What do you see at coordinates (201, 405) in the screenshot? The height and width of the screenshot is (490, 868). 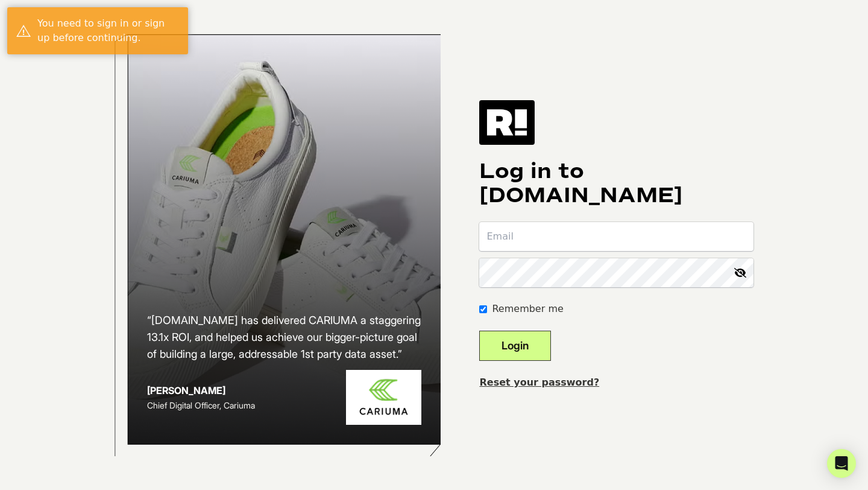 I see `span: Chief Digital Officer, Cariuma` at bounding box center [201, 405].